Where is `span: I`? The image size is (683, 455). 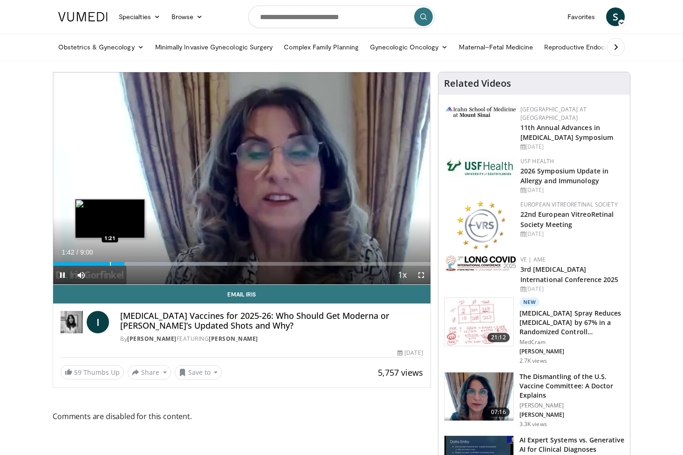 span: I is located at coordinates (98, 322).